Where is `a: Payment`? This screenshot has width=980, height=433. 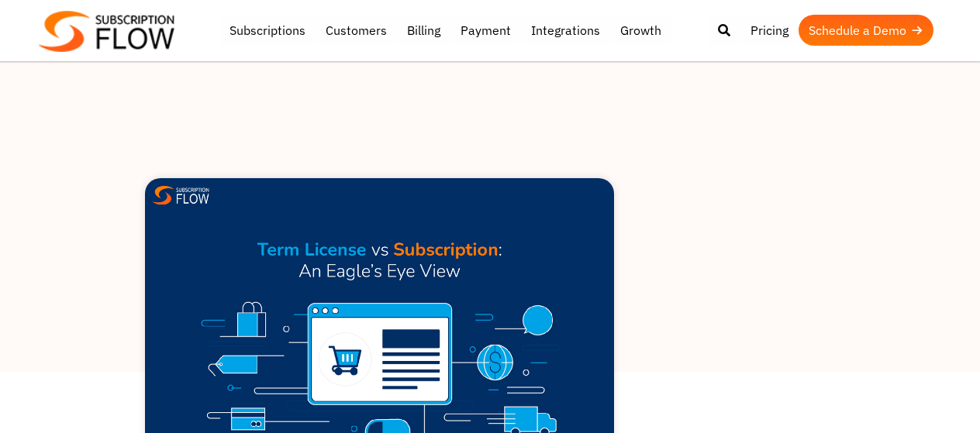 a: Payment is located at coordinates (486, 30).